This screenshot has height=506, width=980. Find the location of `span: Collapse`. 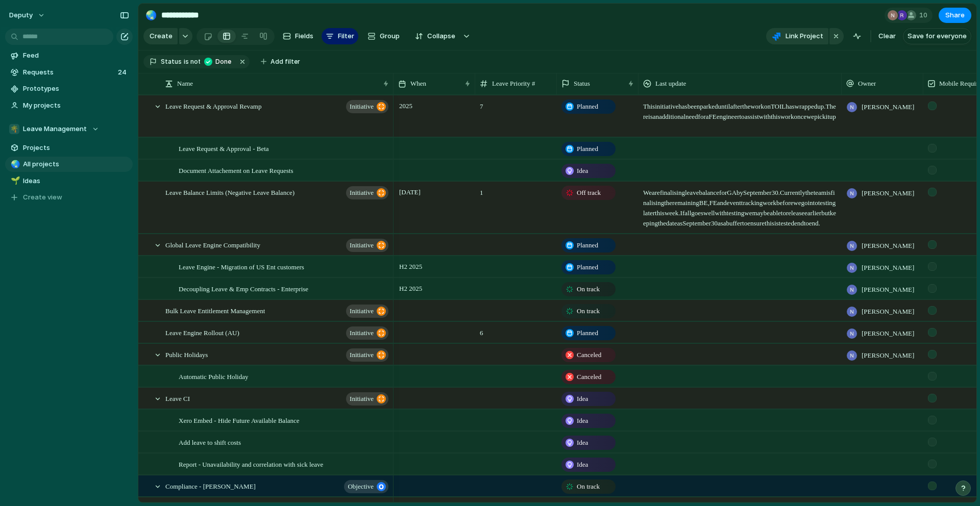

span: Collapse is located at coordinates (441, 36).